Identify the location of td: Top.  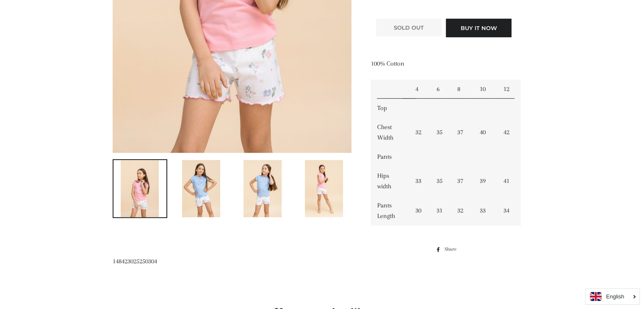
(390, 108).